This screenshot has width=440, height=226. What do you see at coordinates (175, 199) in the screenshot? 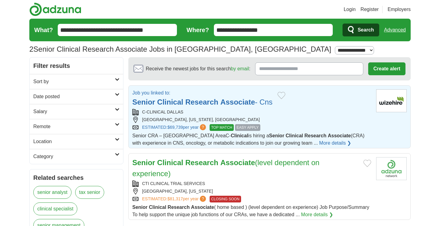
I see `span: $81,317` at bounding box center [175, 199].